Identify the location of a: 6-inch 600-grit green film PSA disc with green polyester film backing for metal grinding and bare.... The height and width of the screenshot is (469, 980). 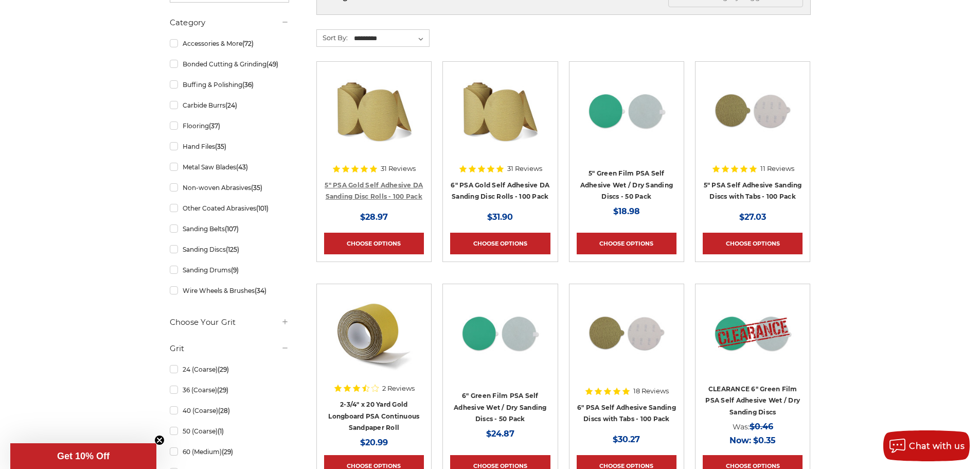
(500, 341).